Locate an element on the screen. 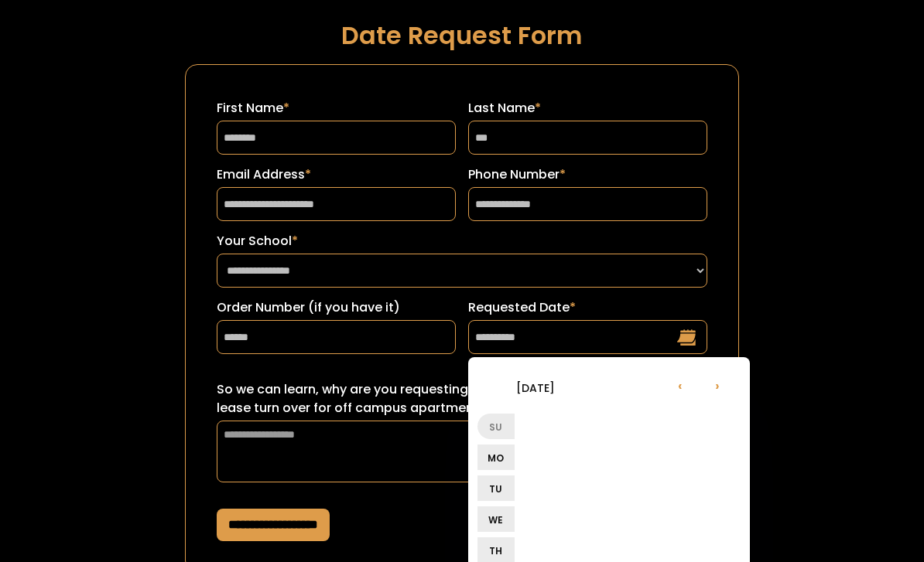 The width and height of the screenshot is (924, 562). li: Mo is located at coordinates (496, 458).